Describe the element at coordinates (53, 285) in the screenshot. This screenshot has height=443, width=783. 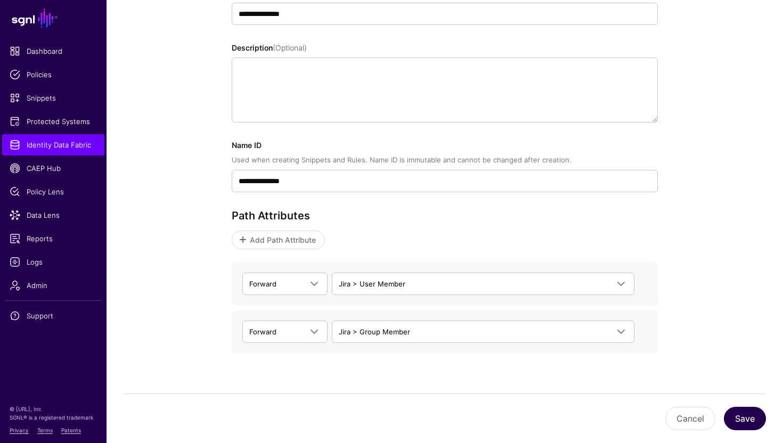
I see `span: Admin` at that location.